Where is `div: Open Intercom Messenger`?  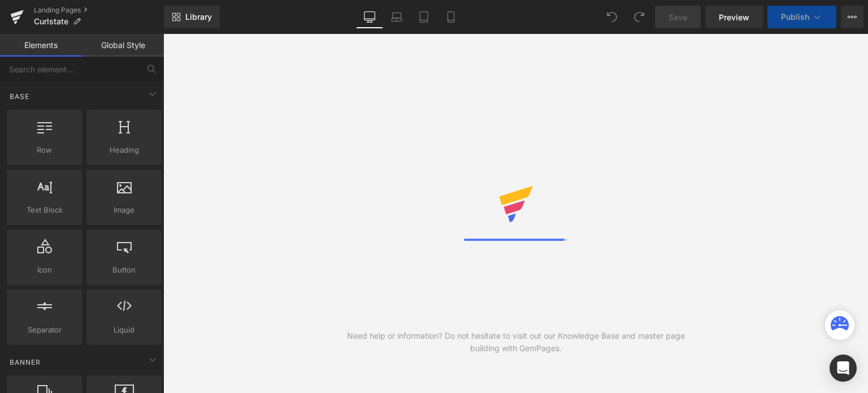
div: Open Intercom Messenger is located at coordinates (843, 367).